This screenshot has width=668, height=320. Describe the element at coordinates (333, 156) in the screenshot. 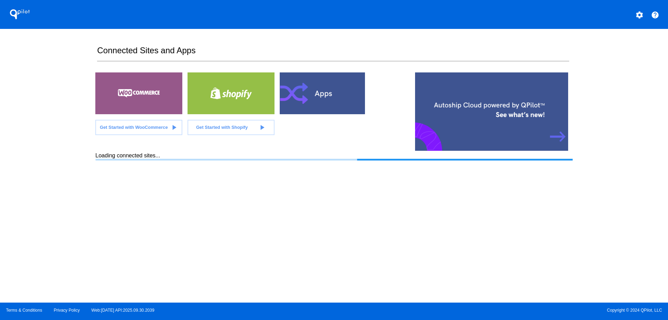

I see `div: Loading connected sites...` at that location.